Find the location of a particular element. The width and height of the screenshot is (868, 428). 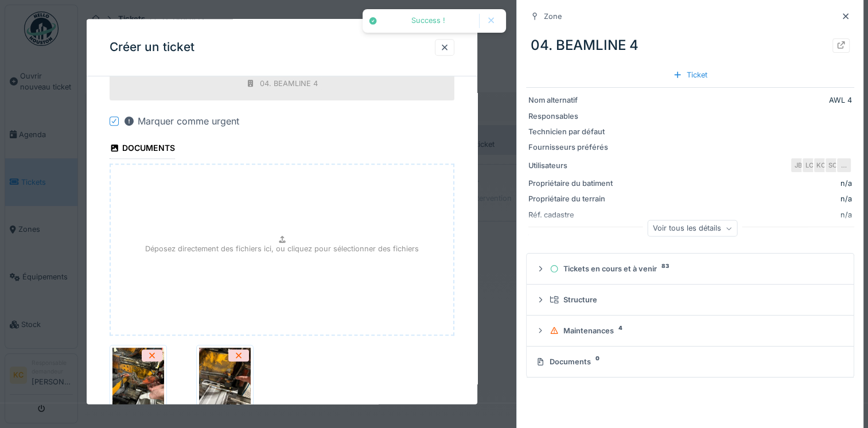

summary: Structure is located at coordinates (690, 299).